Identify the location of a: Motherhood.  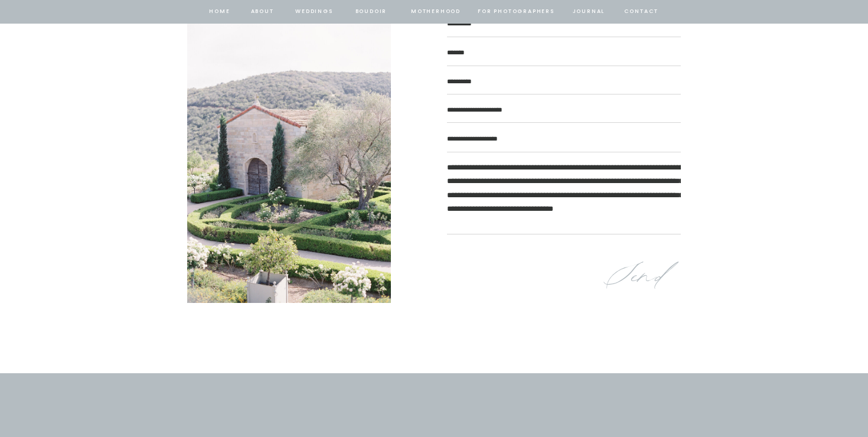
(435, 12).